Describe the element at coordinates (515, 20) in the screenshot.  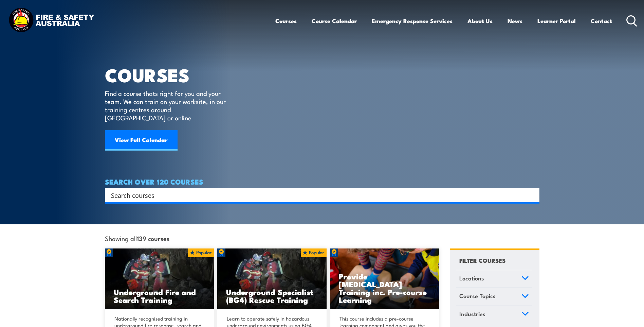
I see `a: News` at that location.